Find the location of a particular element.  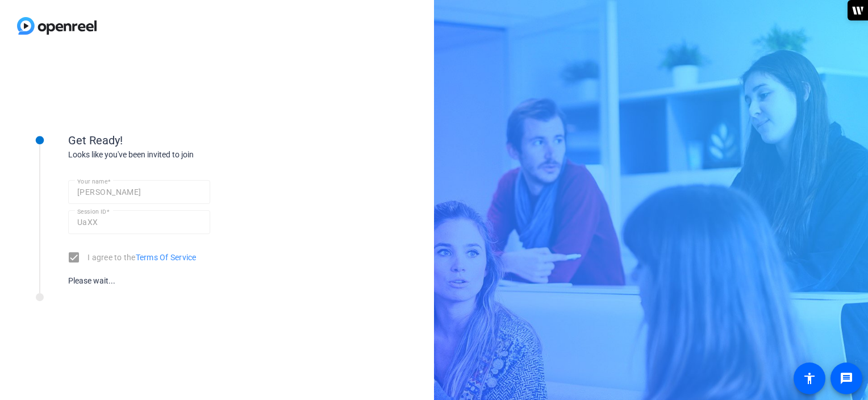

mat-label: Your name is located at coordinates (92, 181).